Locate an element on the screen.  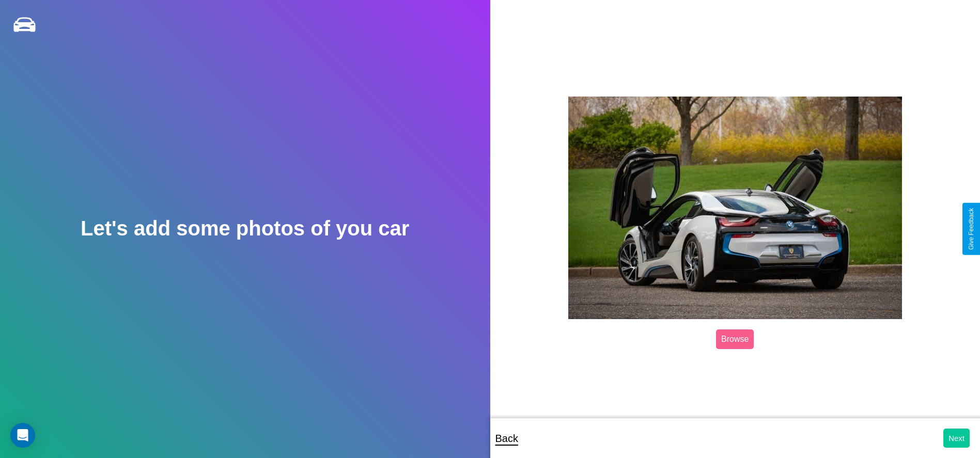
p: Back is located at coordinates (506, 438).